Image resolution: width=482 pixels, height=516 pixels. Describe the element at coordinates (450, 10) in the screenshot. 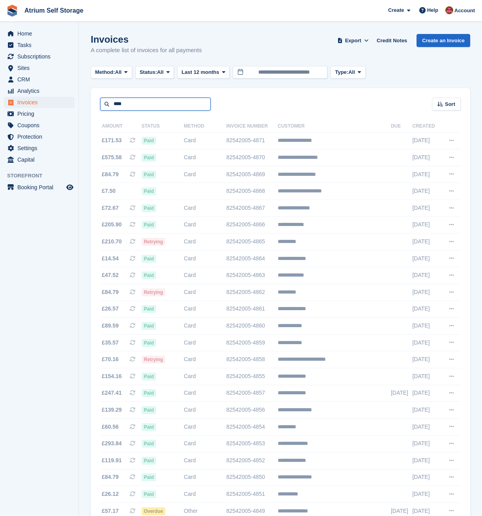

I see `img: Mark Rhodes` at that location.